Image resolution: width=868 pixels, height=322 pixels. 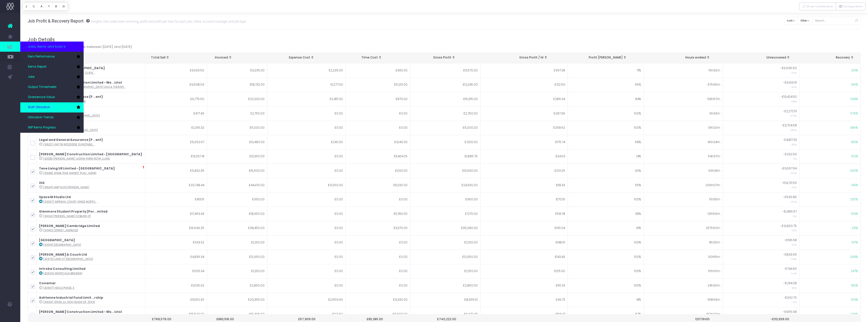 I want to click on small: -161%, so click(x=794, y=73).